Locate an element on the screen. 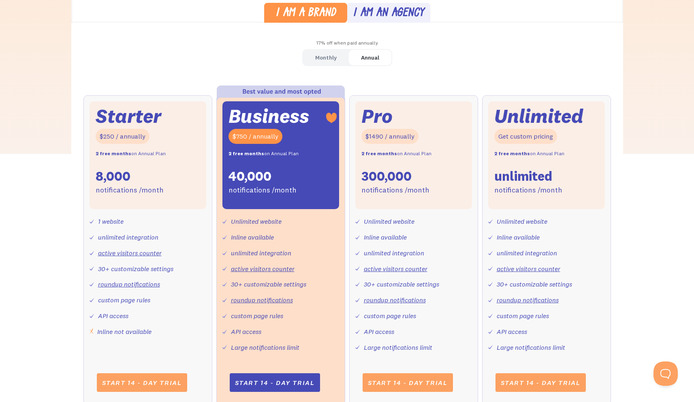 The image size is (694, 402). div: Business is located at coordinates (269, 116).